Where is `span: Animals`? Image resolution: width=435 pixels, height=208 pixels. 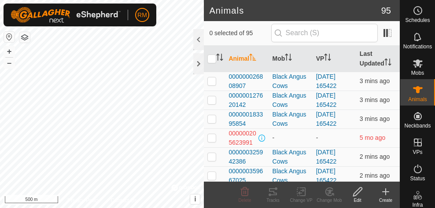
span: Animals is located at coordinates (417, 100).